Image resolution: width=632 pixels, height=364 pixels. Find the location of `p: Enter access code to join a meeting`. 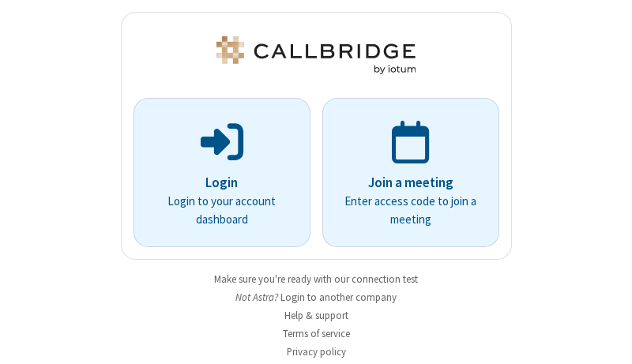

p: Enter access code to join a meeting is located at coordinates (411, 210).